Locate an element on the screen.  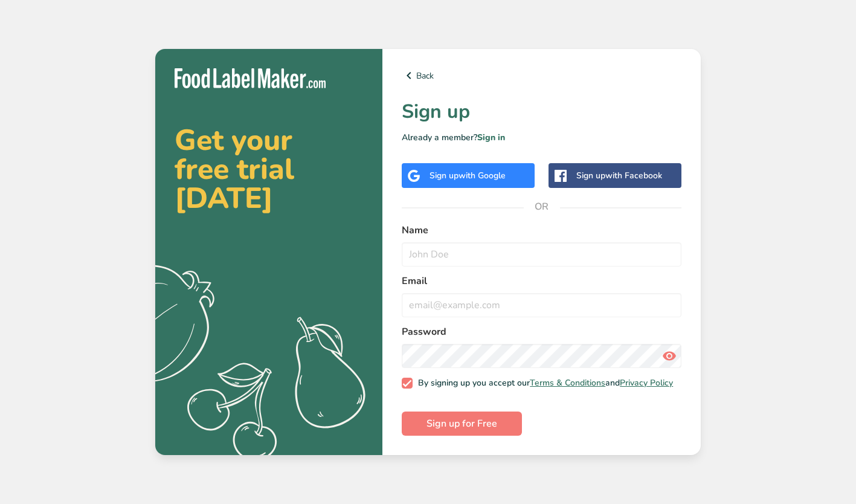
p: Already a member? is located at coordinates (542, 137).